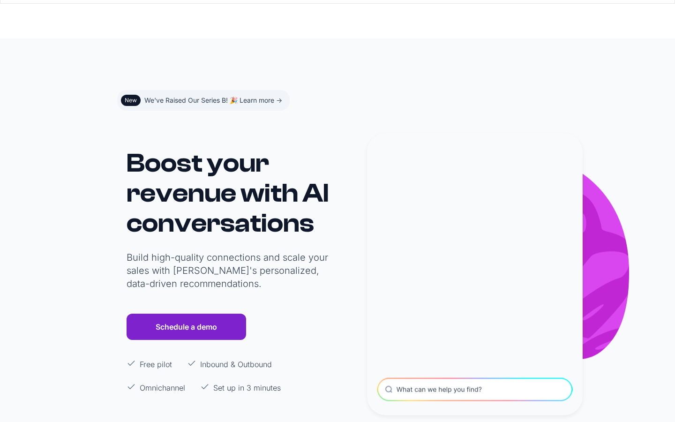  I want to click on ul: Language list, so click(37, 412).